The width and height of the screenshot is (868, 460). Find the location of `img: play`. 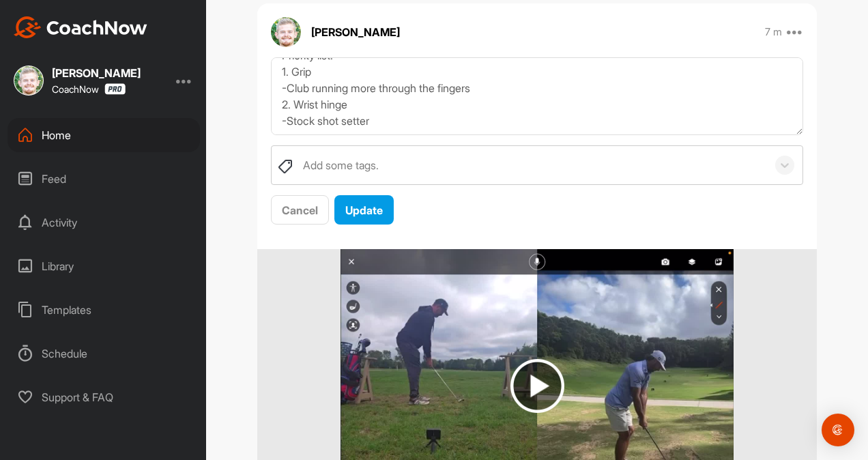

img: play is located at coordinates (537, 387).